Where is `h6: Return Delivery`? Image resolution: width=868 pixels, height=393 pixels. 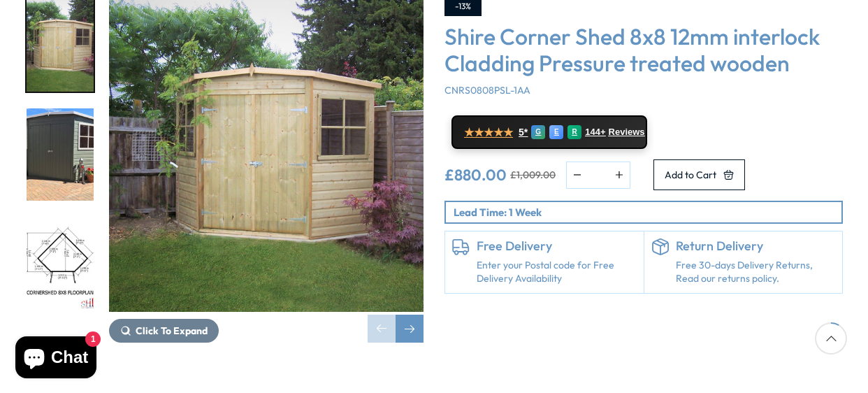 h6: Return Delivery is located at coordinates (755, 246).